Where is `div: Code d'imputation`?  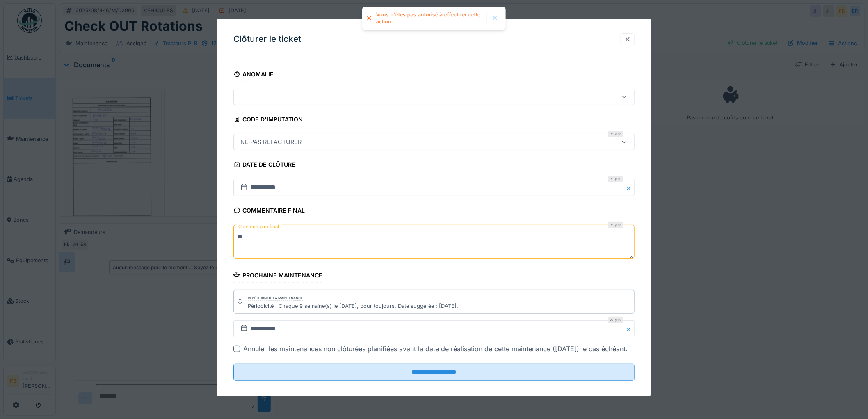 div: Code d'imputation is located at coordinates (268, 120).